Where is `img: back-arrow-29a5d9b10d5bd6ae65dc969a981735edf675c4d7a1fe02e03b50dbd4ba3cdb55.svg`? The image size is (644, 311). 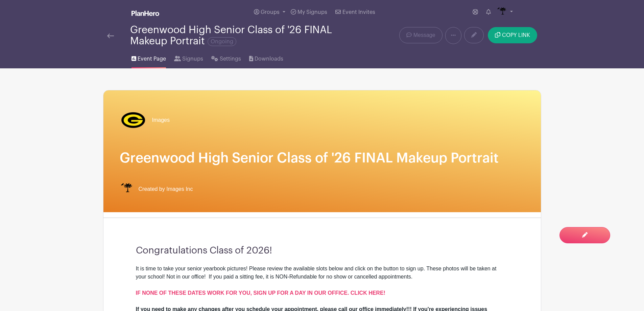
img: back-arrow-29a5d9b10d5bd6ae65dc969a981735edf675c4d7a1fe02e03b50dbd4ba3cdb55.svg is located at coordinates (110, 35).